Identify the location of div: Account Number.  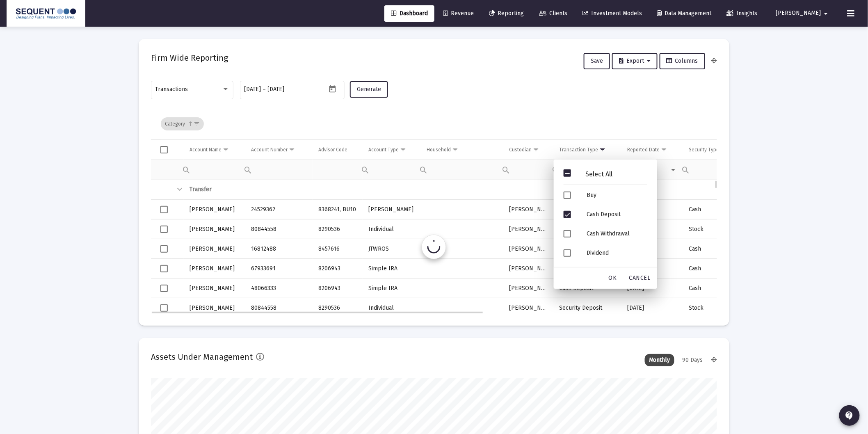
(269, 150).